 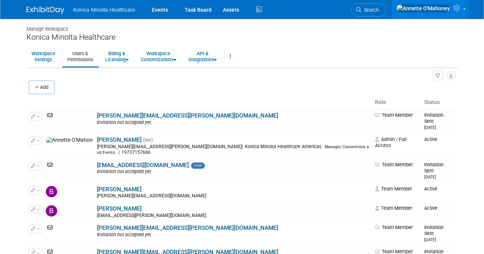 I want to click on button: Add, so click(x=42, y=87).